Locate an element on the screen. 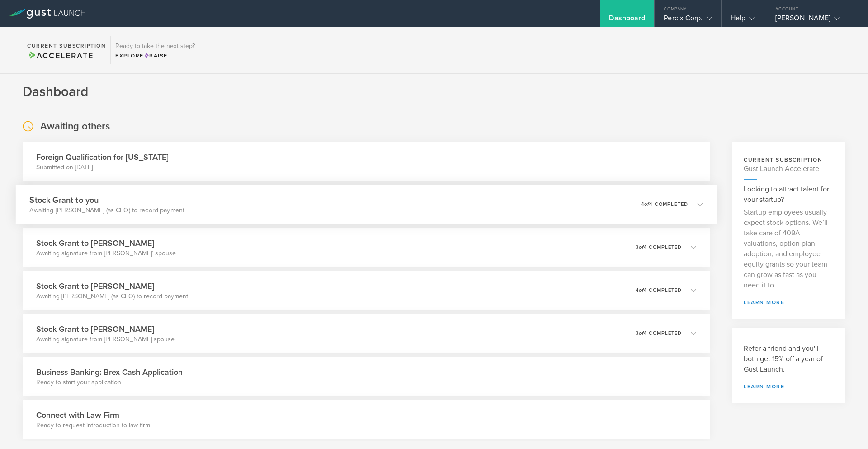 This screenshot has width=868, height=449. div: Help is located at coordinates (743, 20).